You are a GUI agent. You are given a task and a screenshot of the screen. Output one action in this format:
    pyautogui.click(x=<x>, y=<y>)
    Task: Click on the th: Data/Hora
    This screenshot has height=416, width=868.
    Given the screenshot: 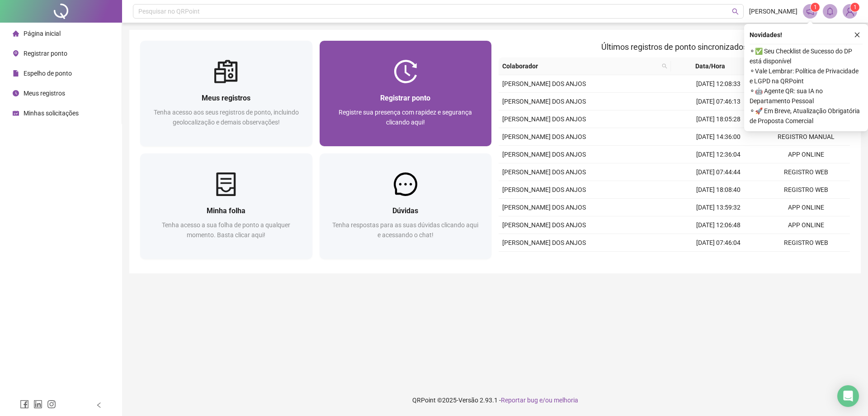 What is the action you would take?
    pyautogui.click(x=714, y=66)
    